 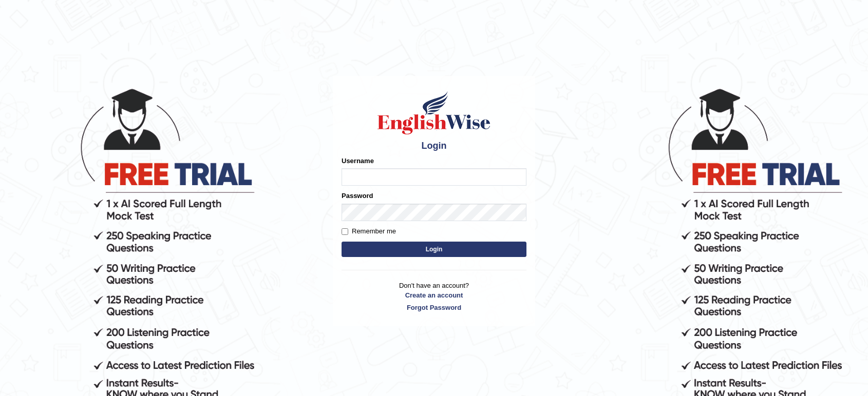 What do you see at coordinates (434, 113) in the screenshot?
I see `img: Logo of English Wise sign in for intelligent practice with AI` at bounding box center [434, 113].